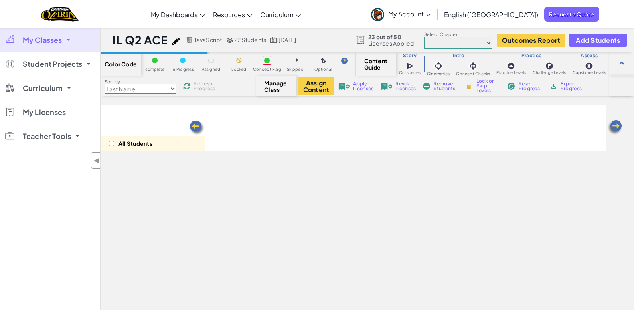  Describe the element at coordinates (295, 69) in the screenshot. I see `span: Skipped` at that location.